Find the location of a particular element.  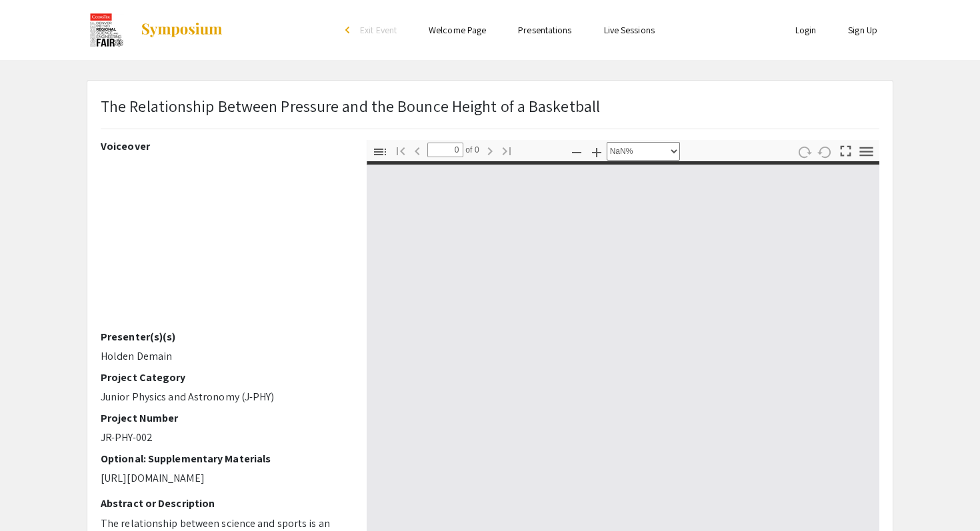

img: CoorsTek Denver Metro Regional Science and Engineering Fair is located at coordinates (107, 30).